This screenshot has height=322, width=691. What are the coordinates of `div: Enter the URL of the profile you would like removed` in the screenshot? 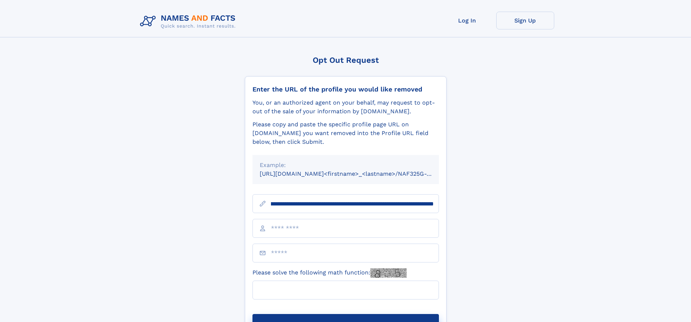 It's located at (346, 89).